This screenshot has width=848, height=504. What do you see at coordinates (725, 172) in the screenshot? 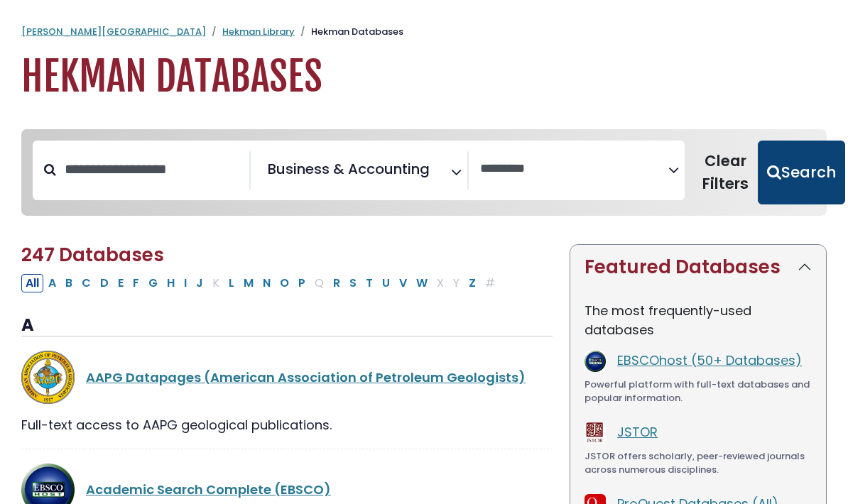
I see `button: Clear Filters` at bounding box center [725, 172].